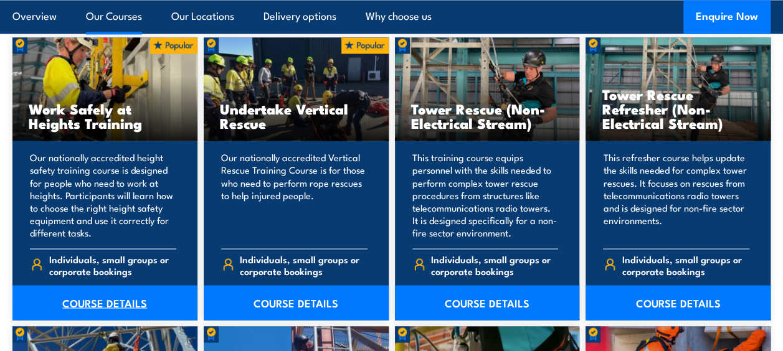 Image resolution: width=783 pixels, height=351 pixels. Describe the element at coordinates (678, 108) in the screenshot. I see `h3: Tower Rescue Refresher (Non-Electrical Stream)` at that location.